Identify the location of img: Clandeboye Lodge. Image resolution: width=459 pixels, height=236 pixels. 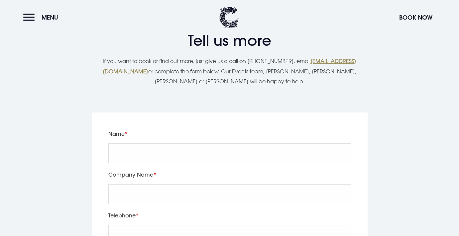
(229, 17).